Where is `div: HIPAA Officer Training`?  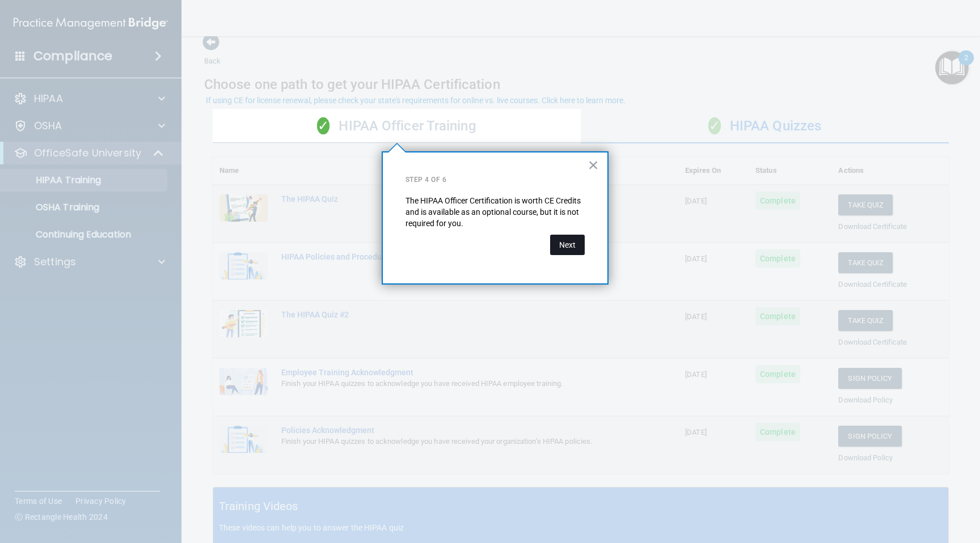
div: HIPAA Officer Training is located at coordinates (397, 127).